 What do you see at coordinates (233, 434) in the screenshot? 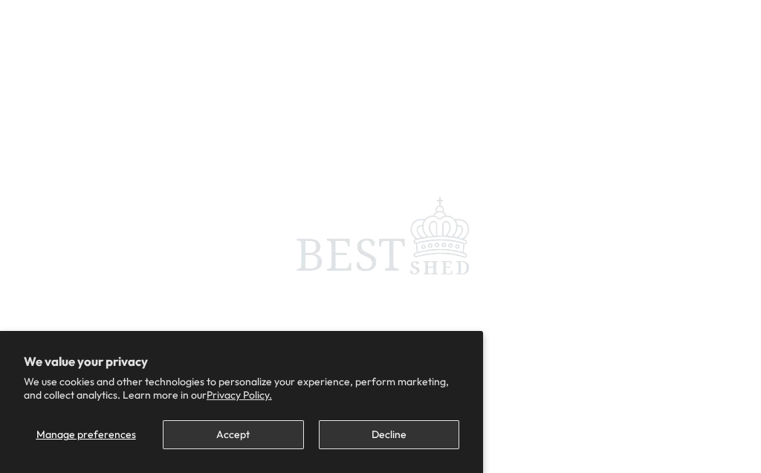
I see `button: Accept` at bounding box center [233, 434].